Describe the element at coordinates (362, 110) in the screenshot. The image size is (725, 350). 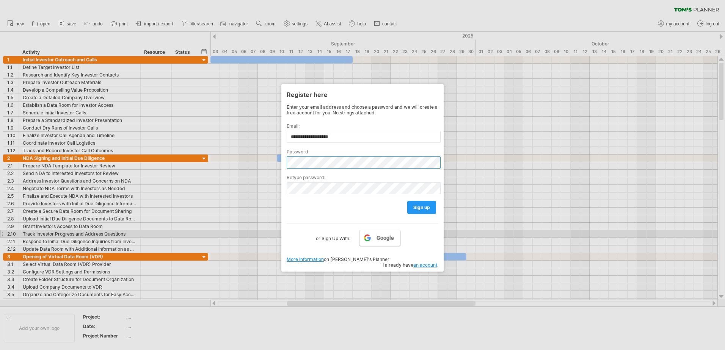
I see `div: Enter your email address and choose a password and we will create a free account for you. No stri...` at that location.